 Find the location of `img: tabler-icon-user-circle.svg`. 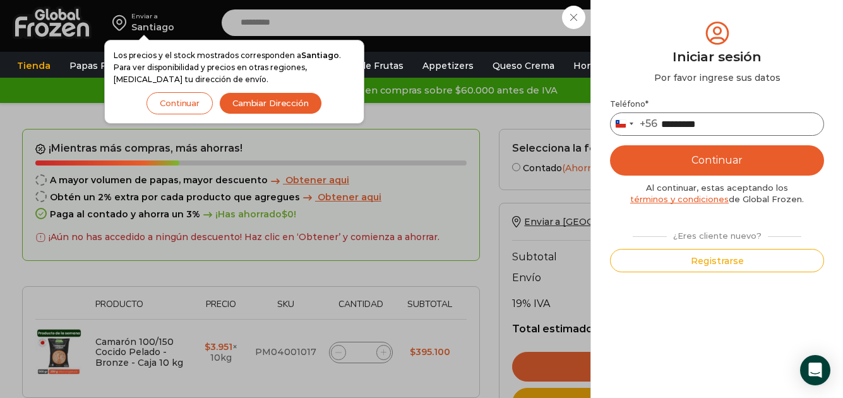

img: tabler-icon-user-circle.svg is located at coordinates (718, 33).